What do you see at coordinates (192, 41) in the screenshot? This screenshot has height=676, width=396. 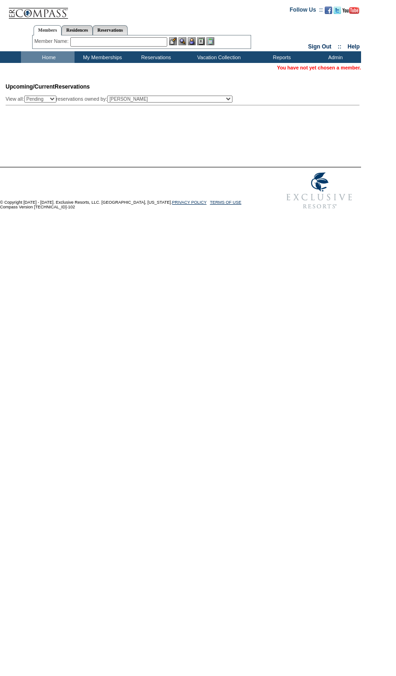 I see `img: Impersonate` at bounding box center [192, 41].